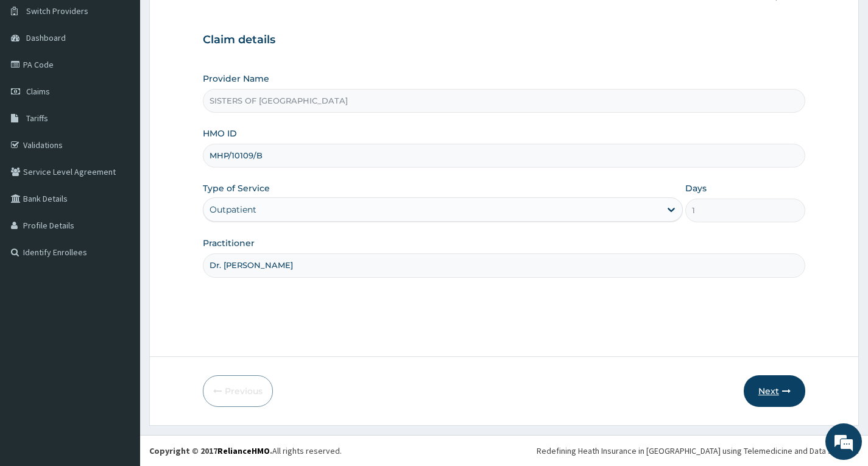 This screenshot has height=466, width=868. I want to click on span: We're online!, so click(119, 215).